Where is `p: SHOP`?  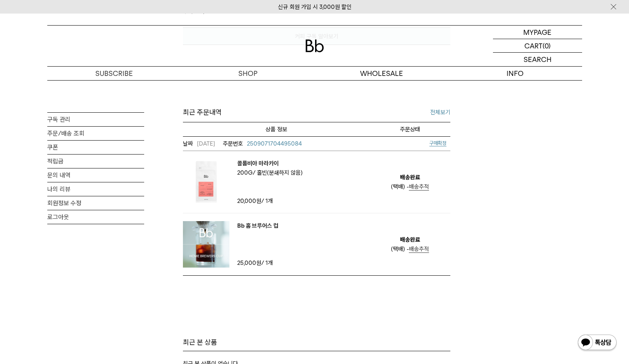 p: SHOP is located at coordinates (248, 73).